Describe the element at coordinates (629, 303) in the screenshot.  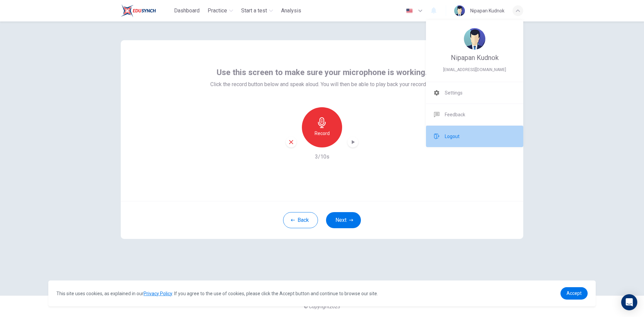
I see `div: Open Intercom Messenger` at that location.